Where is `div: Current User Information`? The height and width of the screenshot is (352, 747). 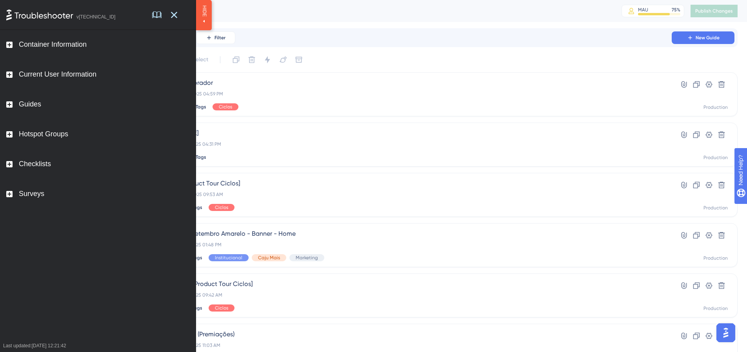 div: Current User Information is located at coordinates (58, 75).